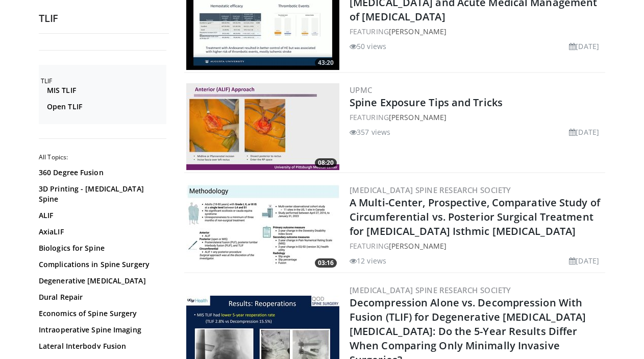 The height and width of the screenshot is (359, 644). Describe the element at coordinates (361, 90) in the screenshot. I see `a: UPMC` at that location.